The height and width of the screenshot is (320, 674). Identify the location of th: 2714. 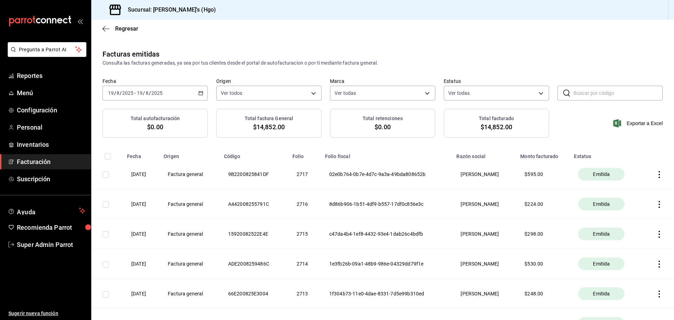
(305, 264).